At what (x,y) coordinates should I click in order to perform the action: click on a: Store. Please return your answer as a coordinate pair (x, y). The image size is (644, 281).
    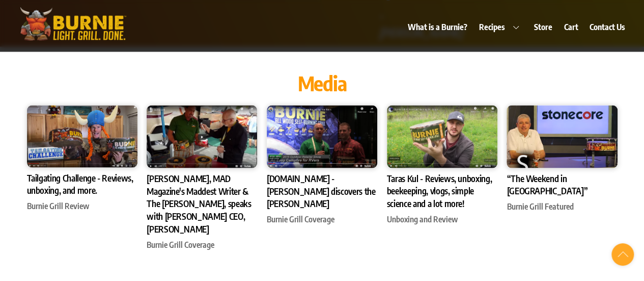
    Looking at the image, I should click on (543, 27).